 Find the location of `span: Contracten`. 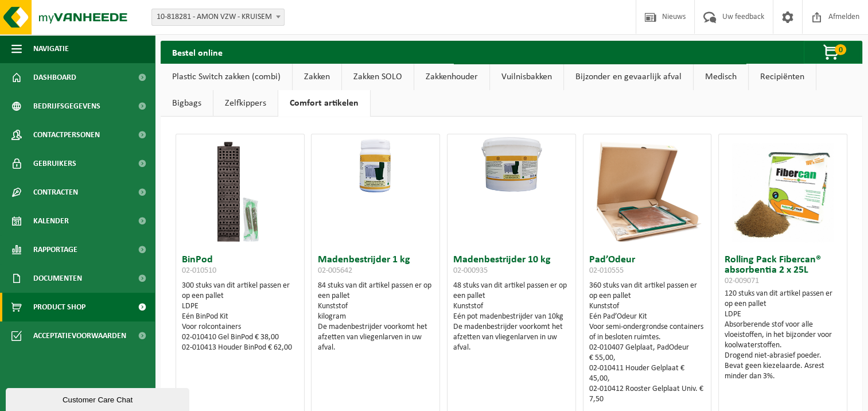

span: Contracten is located at coordinates (55, 192).